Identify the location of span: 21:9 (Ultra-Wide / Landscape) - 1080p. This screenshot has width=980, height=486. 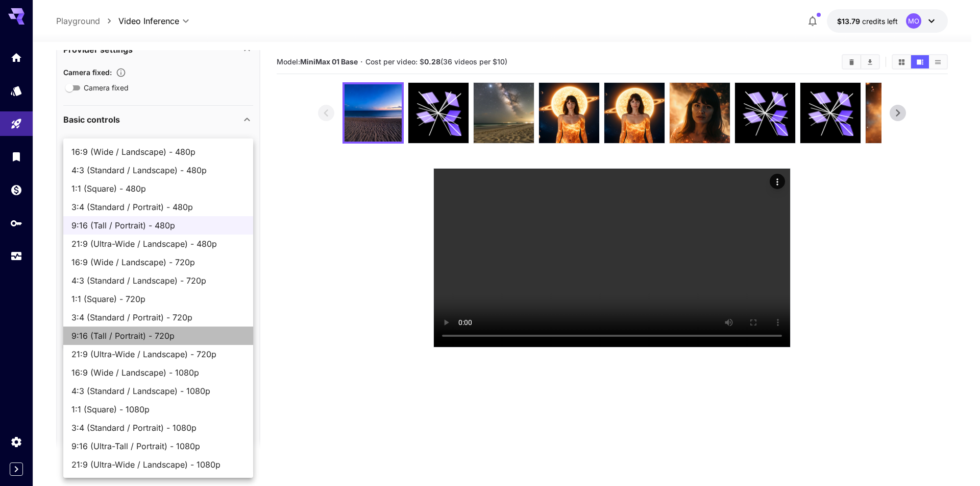
(158, 464).